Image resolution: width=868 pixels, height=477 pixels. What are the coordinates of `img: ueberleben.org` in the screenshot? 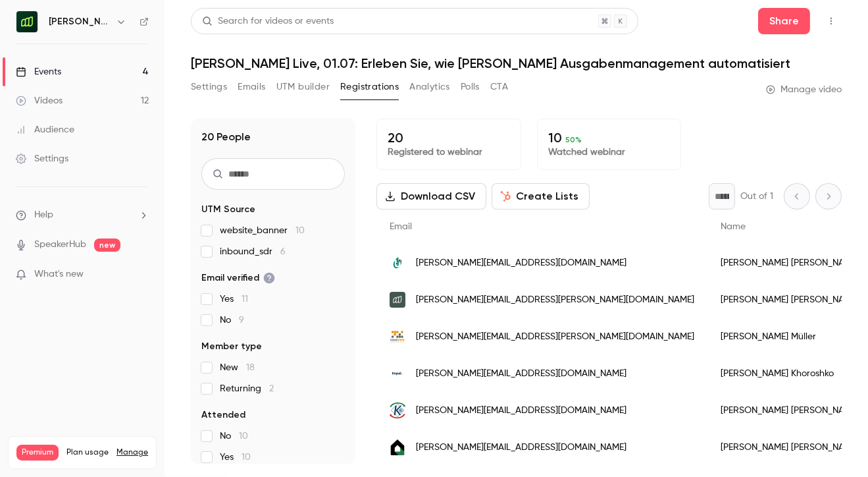 It's located at (397, 263).